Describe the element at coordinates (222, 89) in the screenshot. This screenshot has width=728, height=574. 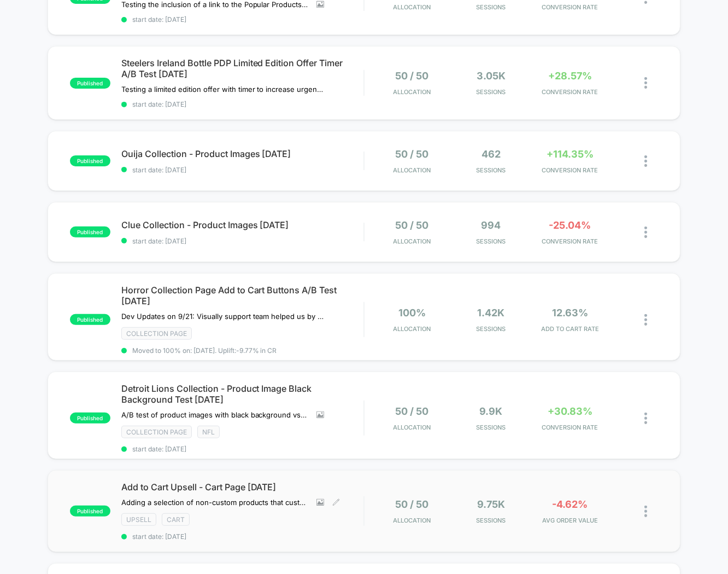
I see `span: Testing a limited edition offer with timer to increase urgency for customers to add the Steelers ...` at that location.